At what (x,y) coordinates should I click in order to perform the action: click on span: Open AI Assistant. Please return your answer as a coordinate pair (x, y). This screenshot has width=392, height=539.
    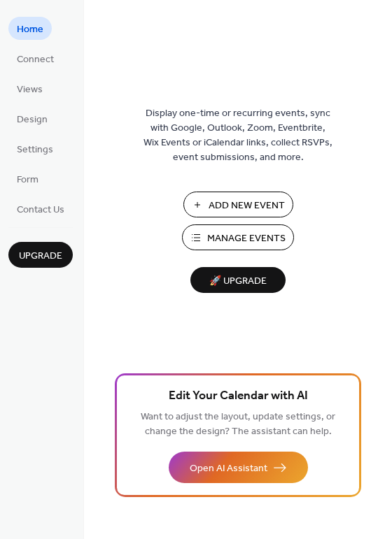
    Looking at the image, I should click on (228, 469).